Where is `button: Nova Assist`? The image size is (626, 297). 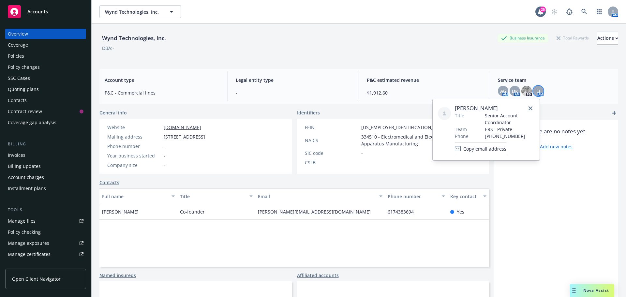 button: Nova Assist is located at coordinates (592, 290).